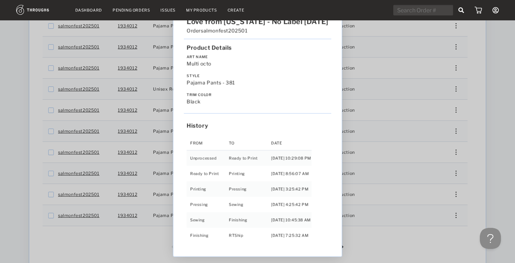  Describe the element at coordinates (291, 143) in the screenshot. I see `th: Date` at that location.